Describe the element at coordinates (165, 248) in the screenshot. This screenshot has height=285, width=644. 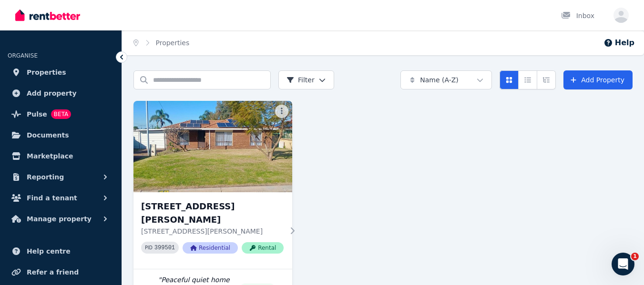
I see `code: 399501` at that location.